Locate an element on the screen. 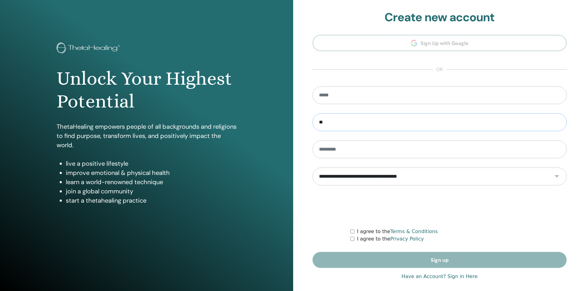  li: start a thetahealing practice is located at coordinates (151, 200).